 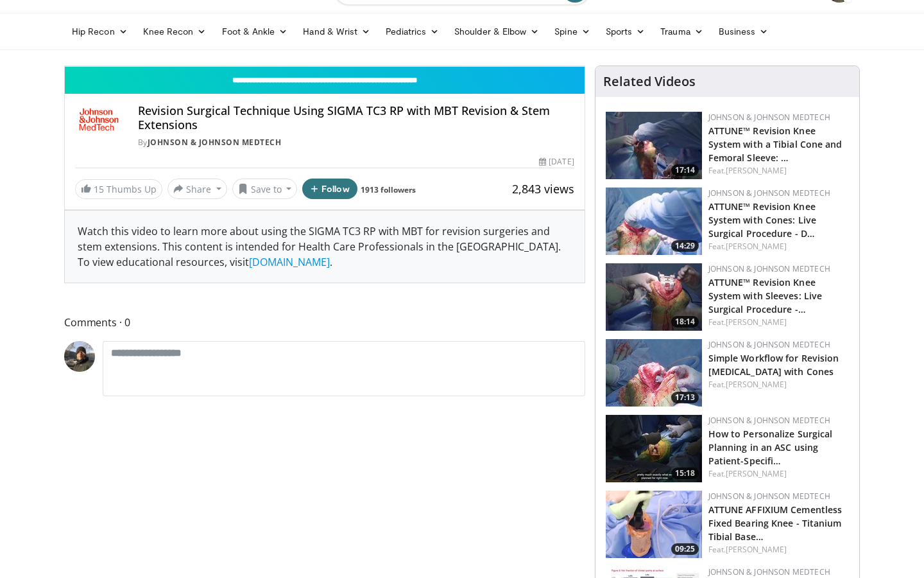 What do you see at coordinates (654, 296) in the screenshot?
I see `img: 93511797-7b4b-436c-9455-07ce47cd5058.150x105_q85_crop-smart_upscale.jpg` at bounding box center [654, 296].